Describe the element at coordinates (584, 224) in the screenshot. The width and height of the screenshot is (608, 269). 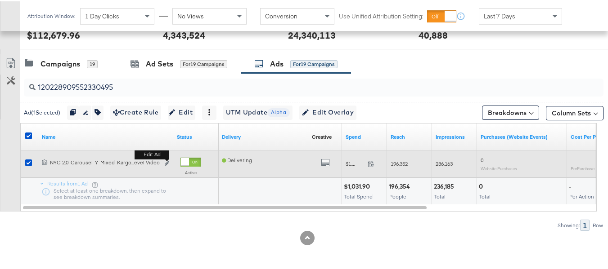
I see `div: 1` at that location.